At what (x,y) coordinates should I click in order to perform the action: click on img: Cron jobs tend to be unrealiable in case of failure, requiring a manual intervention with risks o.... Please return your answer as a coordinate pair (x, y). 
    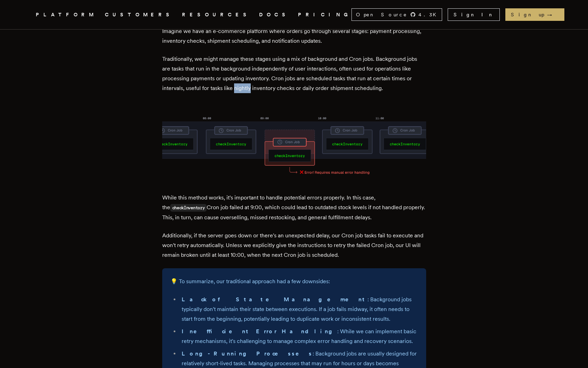
    Looking at the image, I should click on (294, 142).